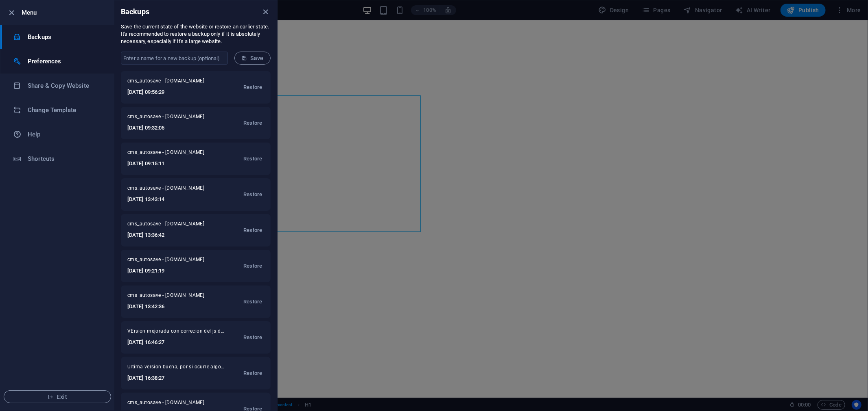 The width and height of the screenshot is (868, 411). Describe the element at coordinates (58, 397) in the screenshot. I see `span: Exit` at that location.